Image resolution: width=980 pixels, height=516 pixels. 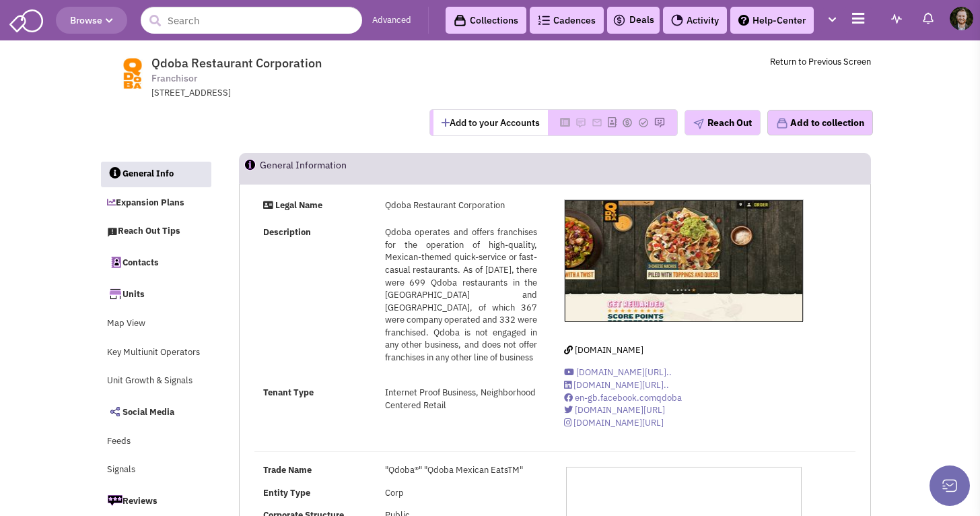 I want to click on span: Qdoba Restaurant Corporation, so click(x=236, y=63).